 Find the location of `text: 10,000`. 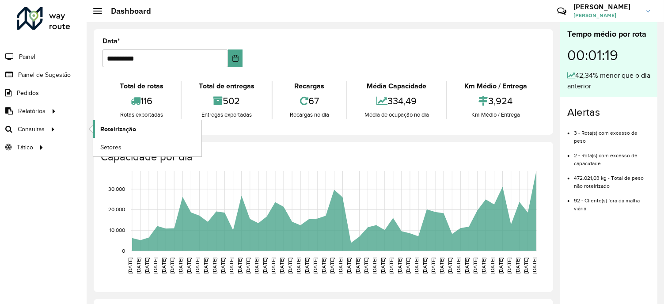

text: 10,000 is located at coordinates (117, 230).